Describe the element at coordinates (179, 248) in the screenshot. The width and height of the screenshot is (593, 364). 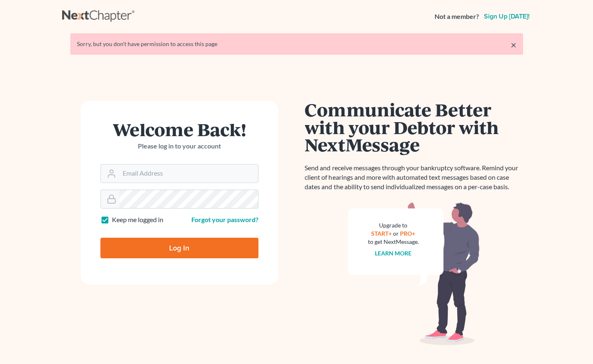
I see `input: Log In` at that location.